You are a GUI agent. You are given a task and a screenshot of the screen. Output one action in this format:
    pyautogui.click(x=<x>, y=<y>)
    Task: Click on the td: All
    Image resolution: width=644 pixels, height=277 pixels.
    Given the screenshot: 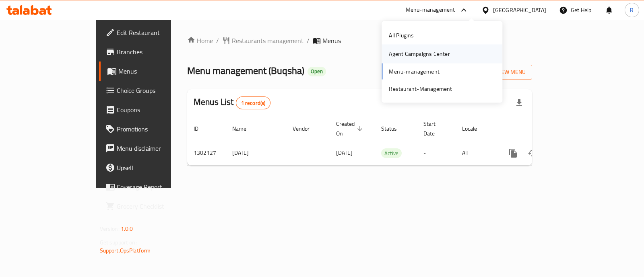 What is the action you would take?
    pyautogui.click(x=476, y=152)
    